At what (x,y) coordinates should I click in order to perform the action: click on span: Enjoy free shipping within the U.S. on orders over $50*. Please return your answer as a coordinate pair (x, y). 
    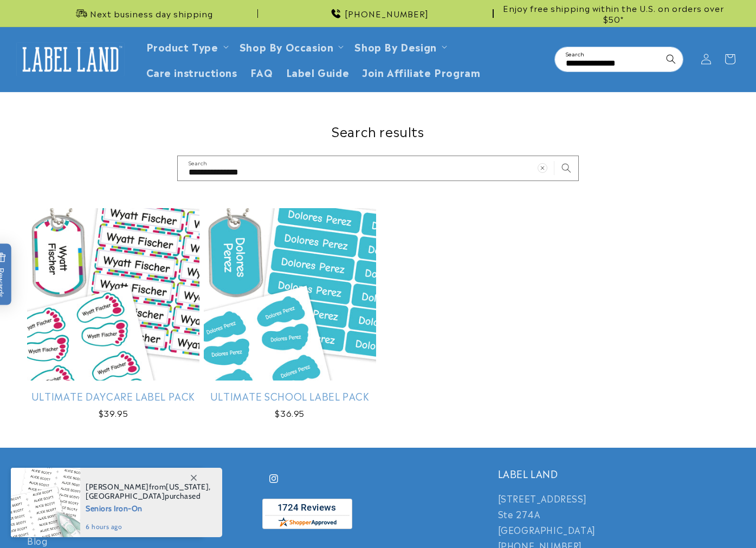
    Looking at the image, I should click on (613, 13).